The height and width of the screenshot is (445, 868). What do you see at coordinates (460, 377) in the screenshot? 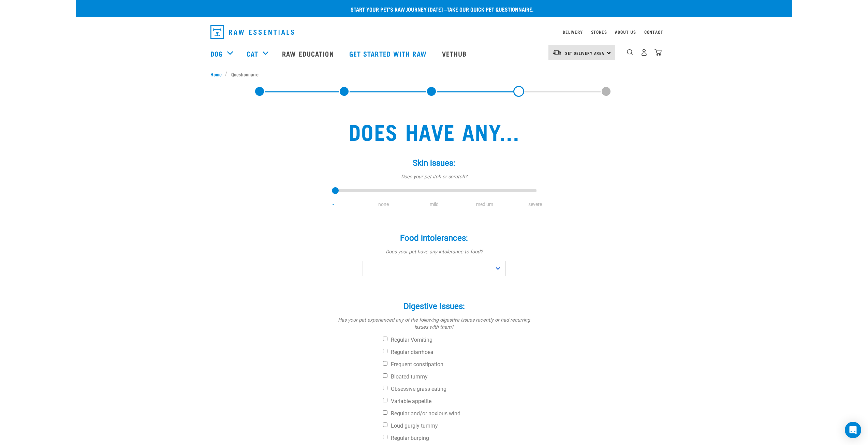
I see `label: Bloated tummy` at bounding box center [460, 377].